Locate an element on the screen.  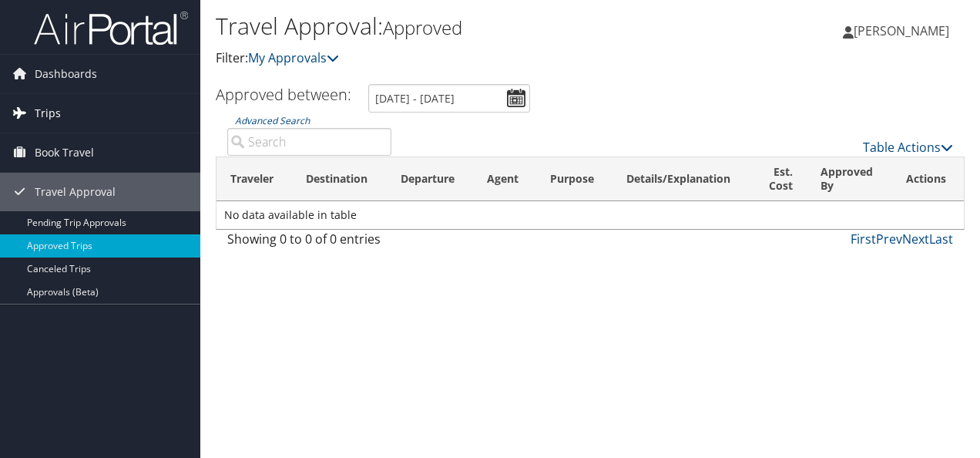
th: Purpose is located at coordinates (574, 179).